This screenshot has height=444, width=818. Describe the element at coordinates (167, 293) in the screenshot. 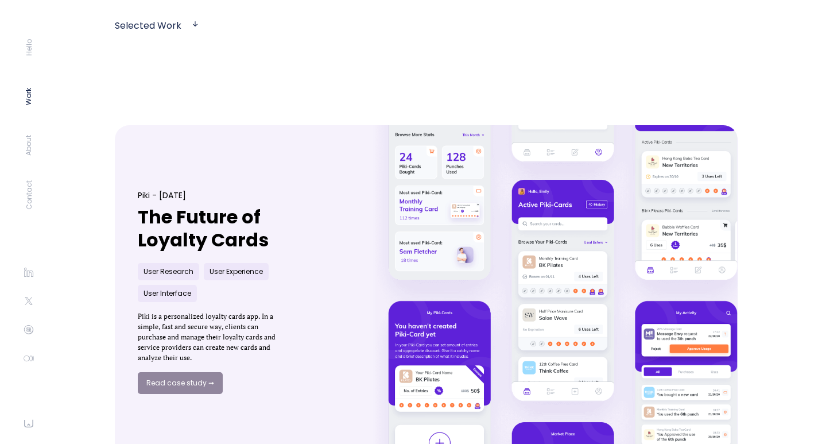

I see `div: User Interface` at that location.